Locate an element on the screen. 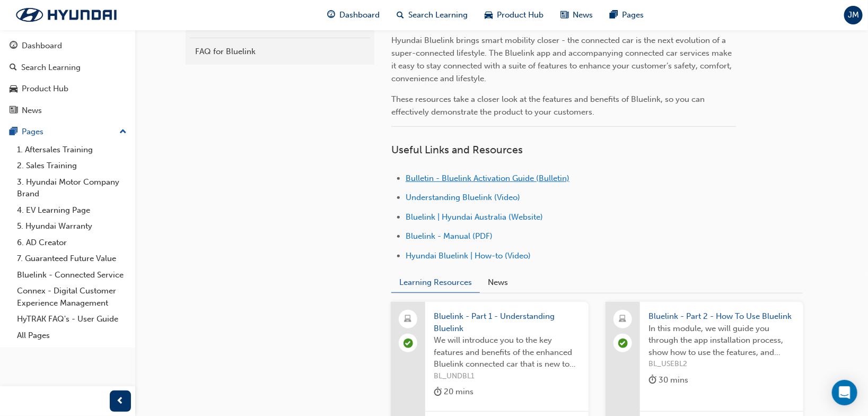  a: news-iconNews is located at coordinates (577, 15).